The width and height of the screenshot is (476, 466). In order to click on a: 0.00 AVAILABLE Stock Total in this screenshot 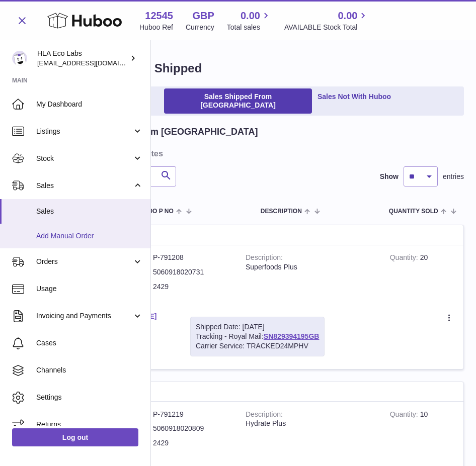, I will do `click(326, 20)`.